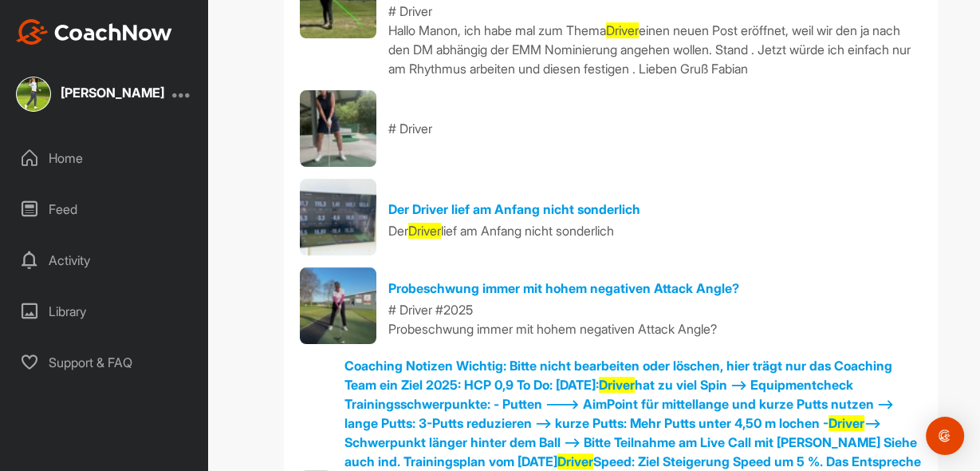  What do you see at coordinates (338, 217) in the screenshot?
I see `img: Image thumbnail` at bounding box center [338, 217].